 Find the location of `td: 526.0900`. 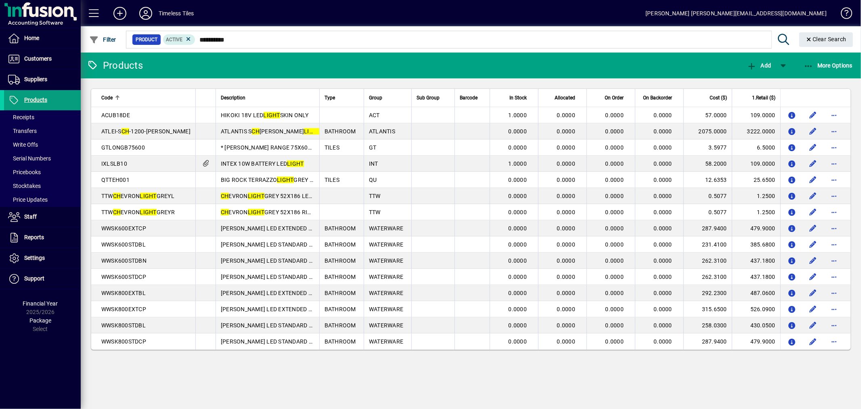

td: 526.0900 is located at coordinates (756, 309).